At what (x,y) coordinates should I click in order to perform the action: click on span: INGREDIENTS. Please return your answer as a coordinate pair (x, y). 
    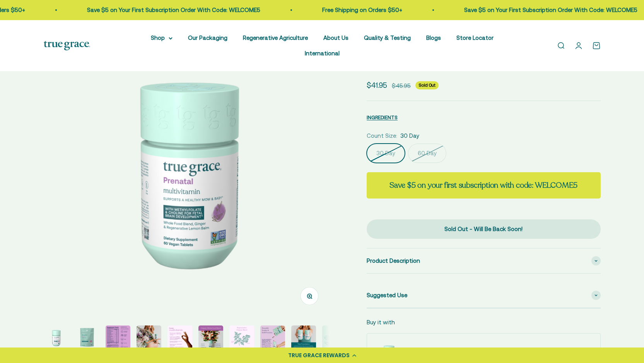
    Looking at the image, I should click on (382, 117).